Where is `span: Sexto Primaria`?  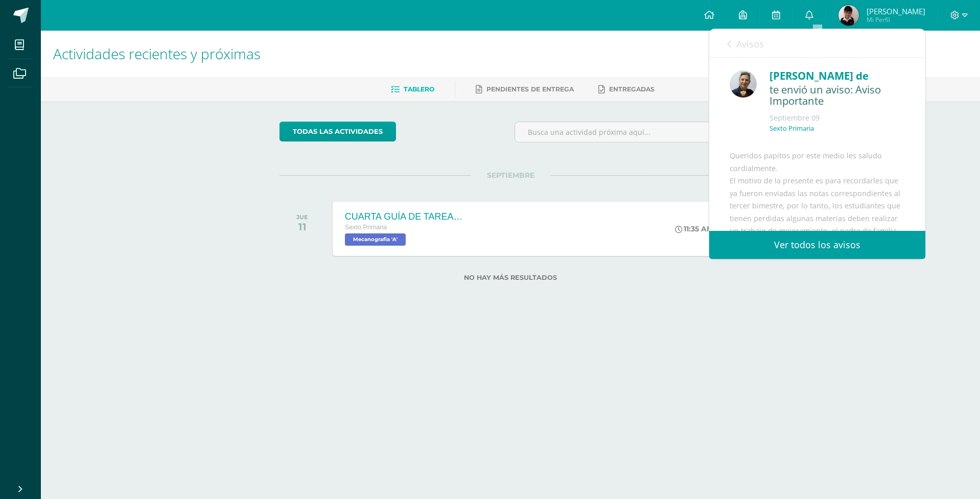
span: Sexto Primaria is located at coordinates (366, 228).